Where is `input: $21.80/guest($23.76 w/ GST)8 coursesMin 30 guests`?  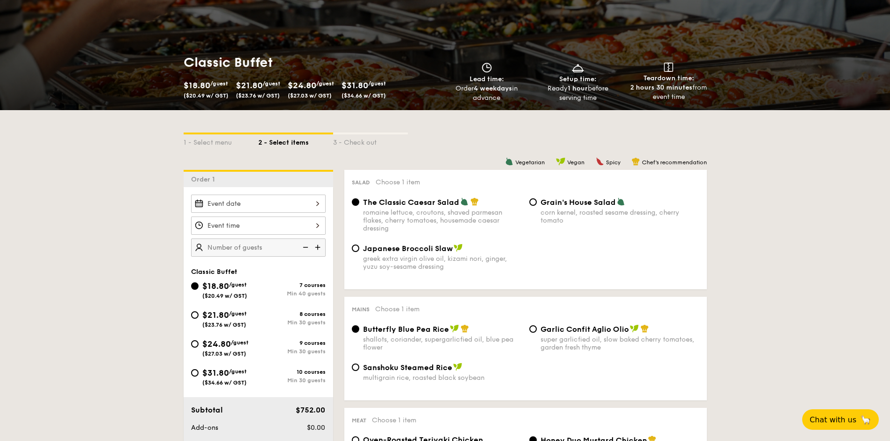 input: $21.80/guest($23.76 w/ GST)8 coursesMin 30 guests is located at coordinates (195, 315).